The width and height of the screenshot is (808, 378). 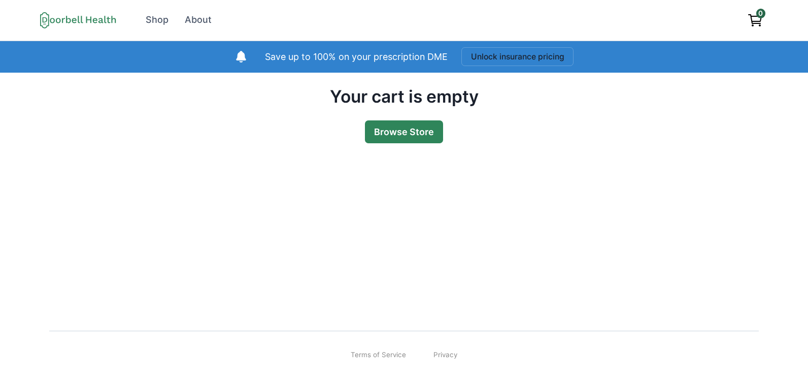 I want to click on a: Browse Store, so click(x=404, y=131).